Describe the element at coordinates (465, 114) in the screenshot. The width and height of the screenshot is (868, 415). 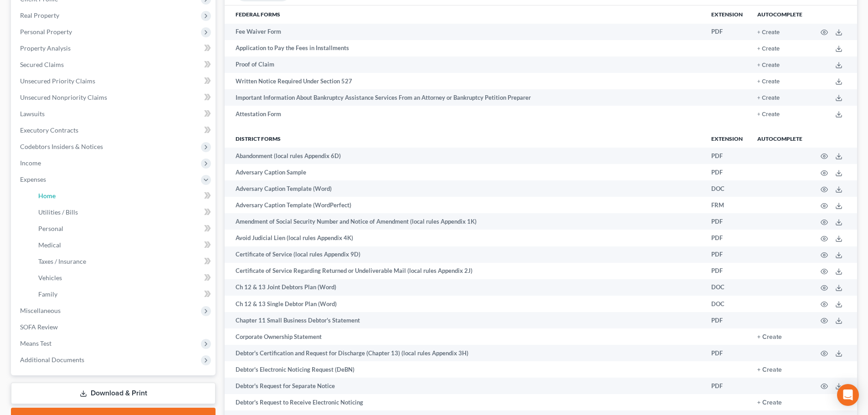
I see `td: Attestation Form` at that location.